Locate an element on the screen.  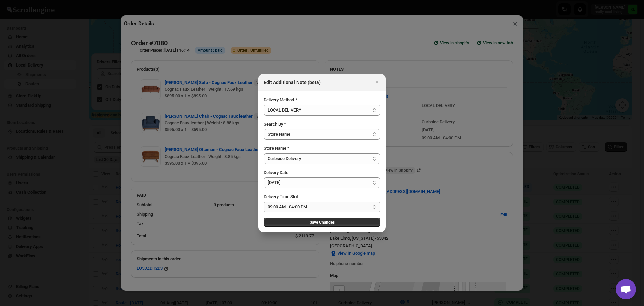
span: Search By * is located at coordinates (275, 124).